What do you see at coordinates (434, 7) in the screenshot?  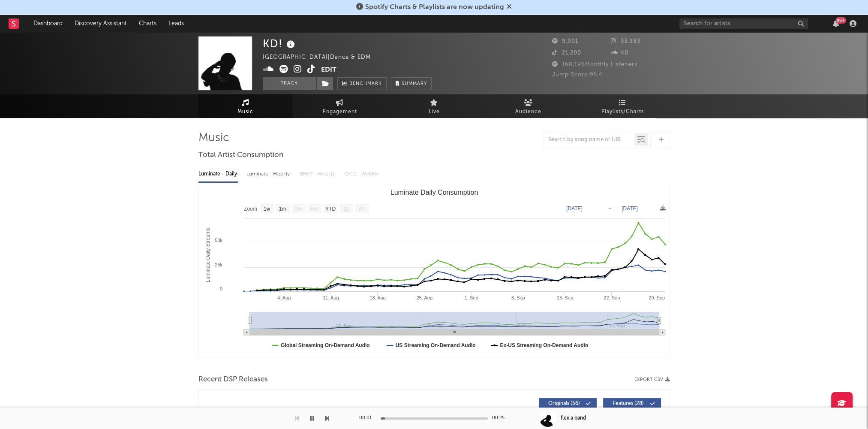 I see `span: Spotify Charts & Playlists are now updating` at bounding box center [434, 7].